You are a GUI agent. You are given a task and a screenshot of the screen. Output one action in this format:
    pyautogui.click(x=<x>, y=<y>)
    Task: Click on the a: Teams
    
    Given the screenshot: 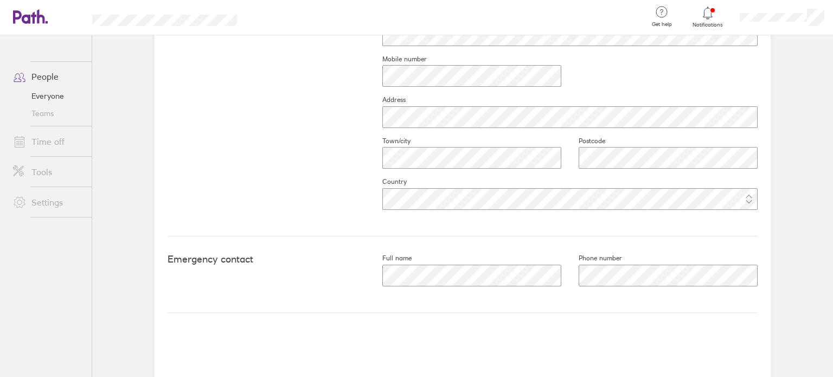 What is the action you would take?
    pyautogui.click(x=48, y=113)
    